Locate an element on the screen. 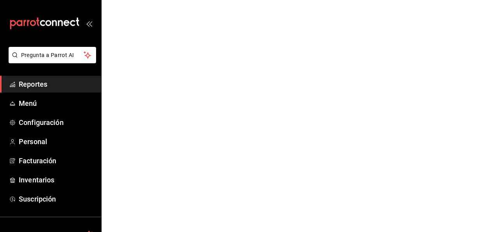 Image resolution: width=500 pixels, height=232 pixels. span: Suscripción is located at coordinates (57, 199).